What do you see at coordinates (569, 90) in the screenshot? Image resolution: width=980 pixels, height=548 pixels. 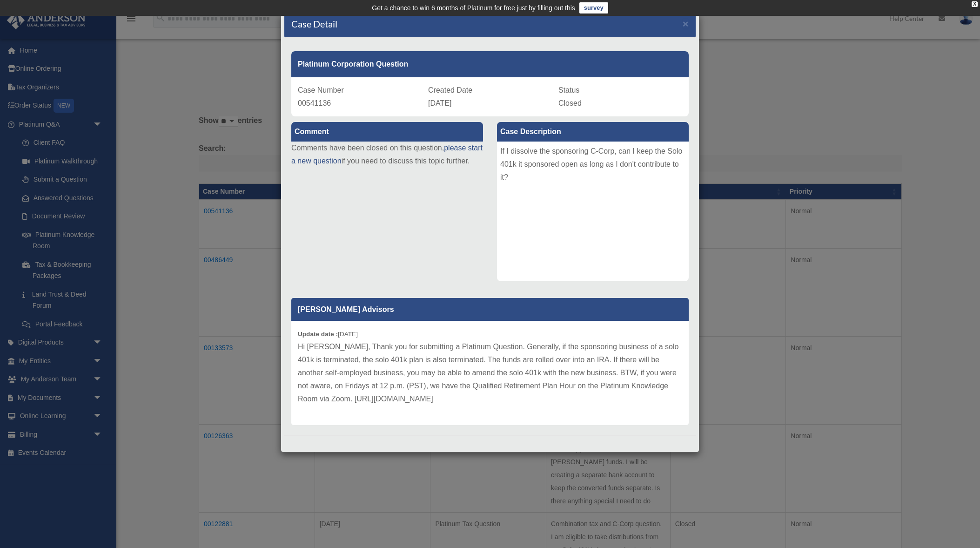 I see `span: Status` at bounding box center [569, 90].